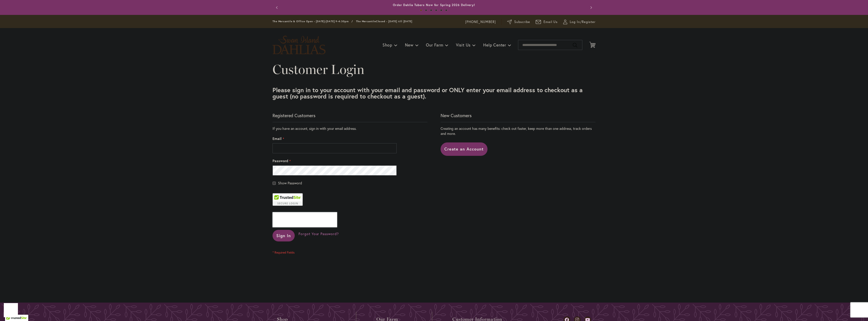 The height and width of the screenshot is (321, 868). Describe the element at coordinates (464, 149) in the screenshot. I see `span: Create an Account` at that location.